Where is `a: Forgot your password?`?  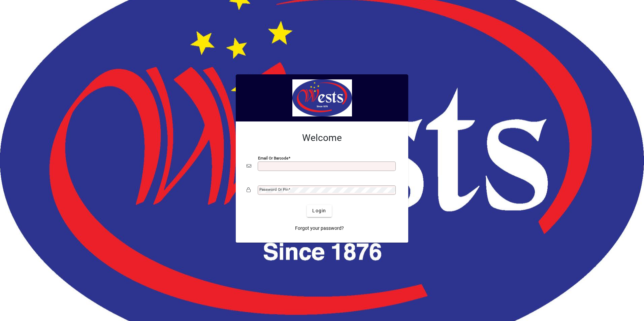
a: Forgot your password? is located at coordinates (319, 228).